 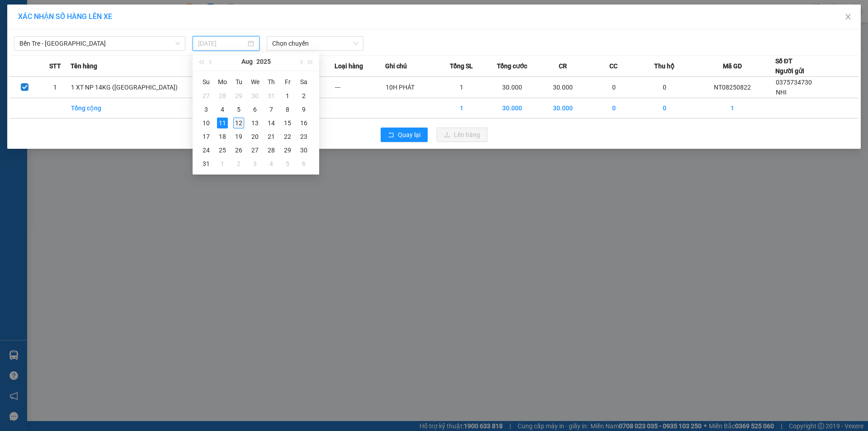 I want to click on td: 2025-07-30, so click(x=255, y=96).